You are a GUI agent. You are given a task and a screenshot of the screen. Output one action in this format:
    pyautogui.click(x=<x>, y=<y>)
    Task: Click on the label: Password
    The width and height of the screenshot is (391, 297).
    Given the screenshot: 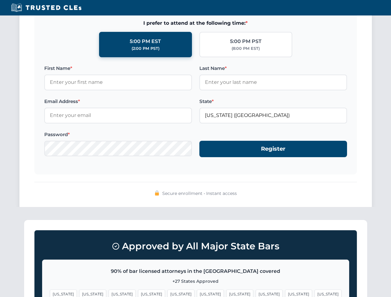 What is the action you would take?
    pyautogui.click(x=118, y=135)
    